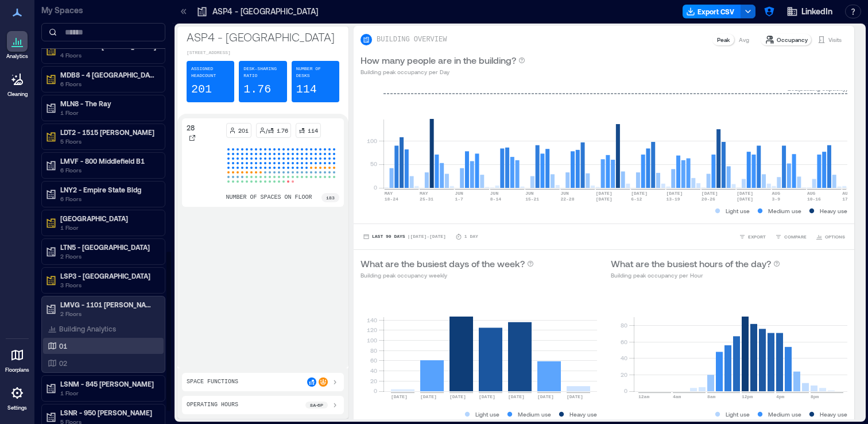  Describe the element at coordinates (636, 199) in the screenshot. I see `text: 6-12` at that location.